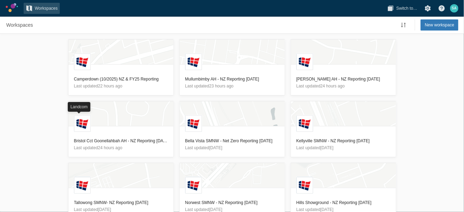 This screenshot has height=212, width=464. I want to click on h3: Camperdown (10/2025) NZ & FY25 Reporting, so click(121, 79).